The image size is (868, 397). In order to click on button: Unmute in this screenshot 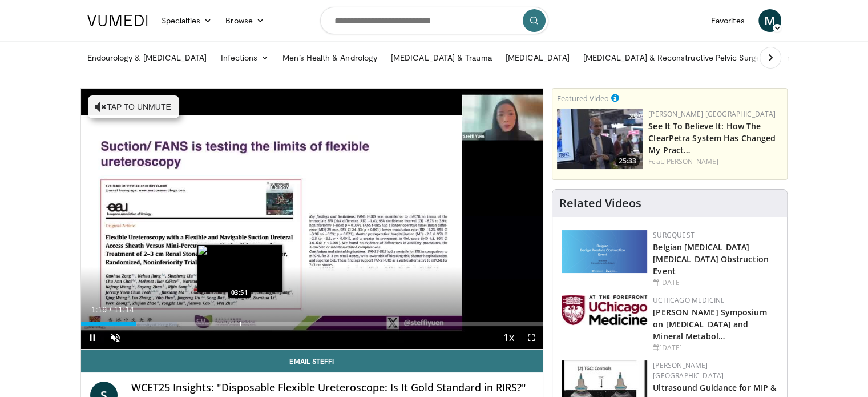, I will do `click(115, 338)`.